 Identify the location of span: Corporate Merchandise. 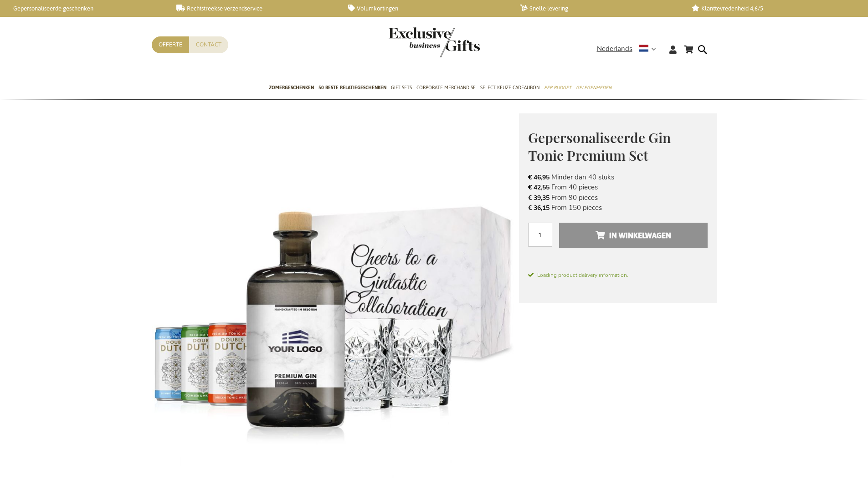
(446, 88).